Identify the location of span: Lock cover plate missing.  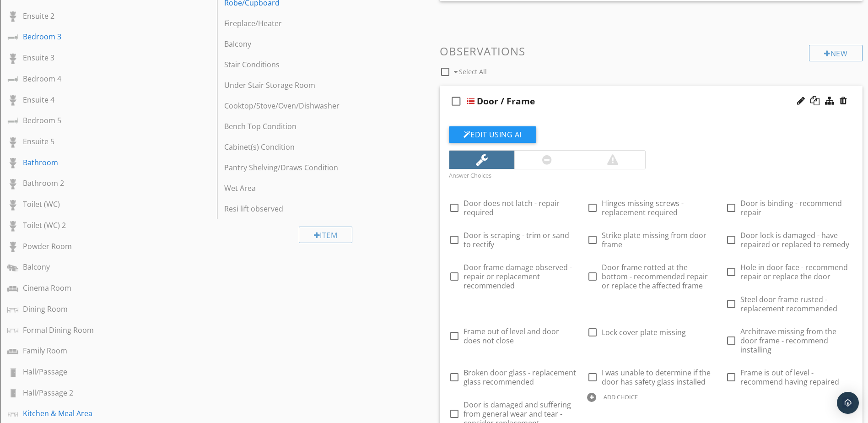
(644, 333).